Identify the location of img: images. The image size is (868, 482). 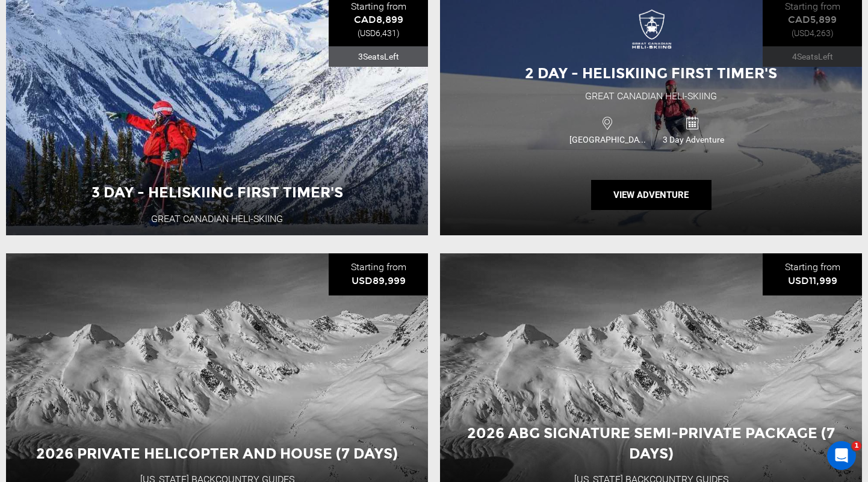
(651, 33).